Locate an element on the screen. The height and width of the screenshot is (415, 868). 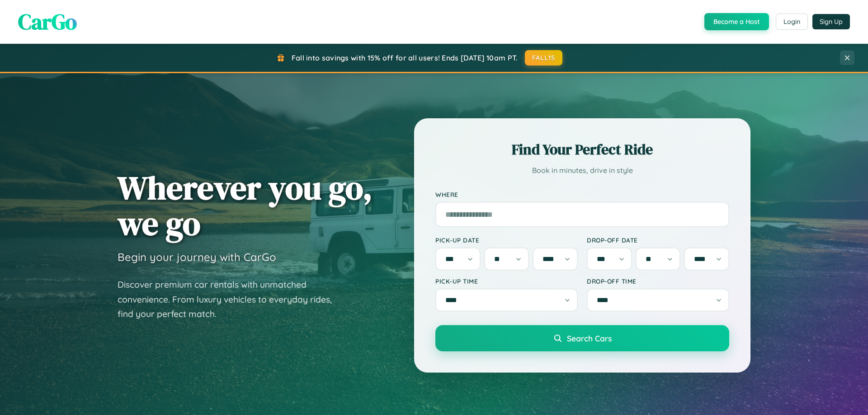
button: Login is located at coordinates (792, 22).